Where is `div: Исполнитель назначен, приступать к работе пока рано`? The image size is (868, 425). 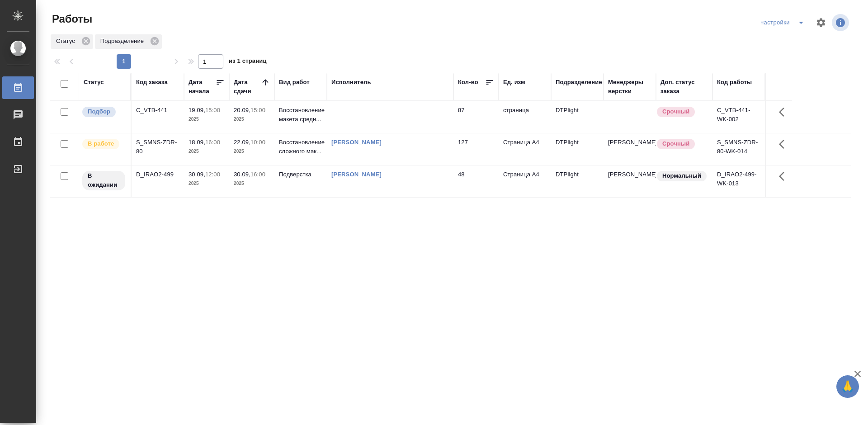 div: Исполнитель назначен, приступать к работе пока рано is located at coordinates (103, 180).